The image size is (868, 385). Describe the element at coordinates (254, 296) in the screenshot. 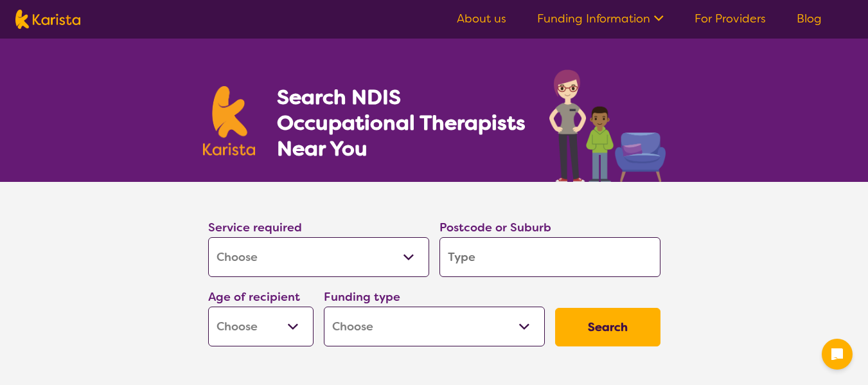

I see `label: Age of recipient` at that location.